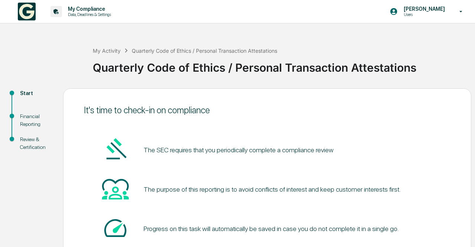 The image size is (475, 247). What do you see at coordinates (115, 228) in the screenshot?
I see `img: Speed-dial` at bounding box center [115, 228].